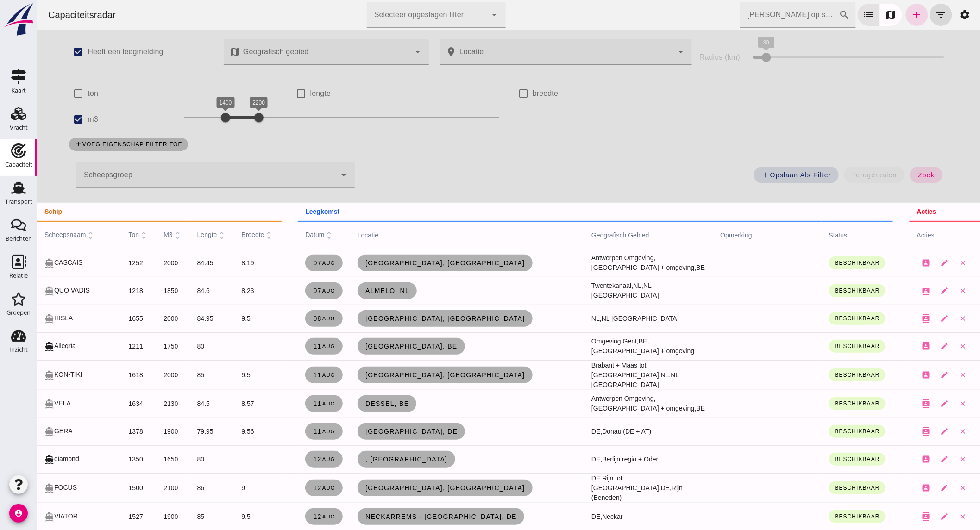  I want to click on span: Dessel, be, so click(349, 404).